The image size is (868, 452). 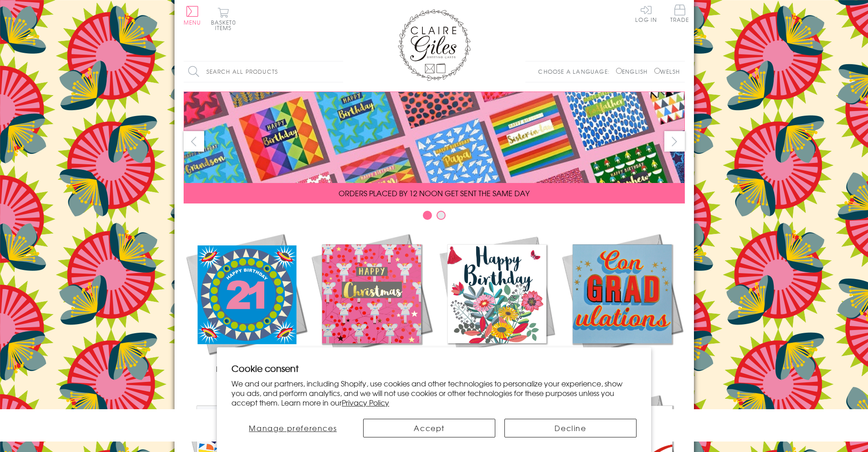 What do you see at coordinates (371, 303) in the screenshot?
I see `a: Christmas` at bounding box center [371, 303].